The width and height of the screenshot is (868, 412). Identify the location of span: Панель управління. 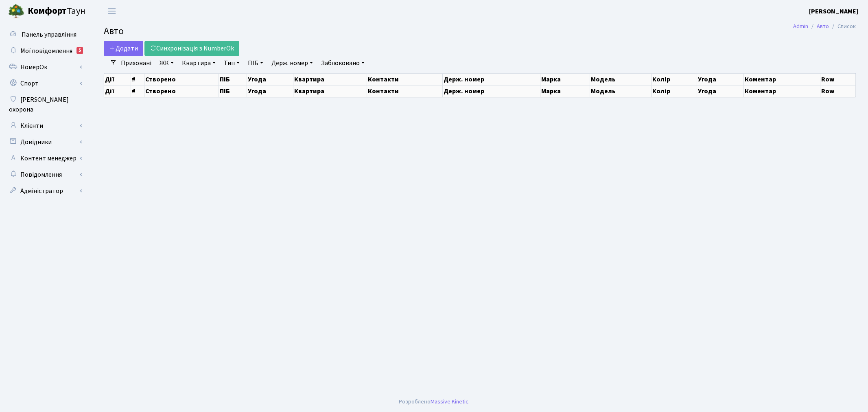
(49, 35).